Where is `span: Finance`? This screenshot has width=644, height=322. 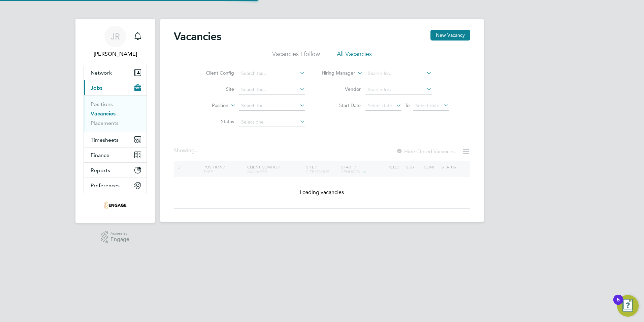 span: Finance is located at coordinates (100, 155).